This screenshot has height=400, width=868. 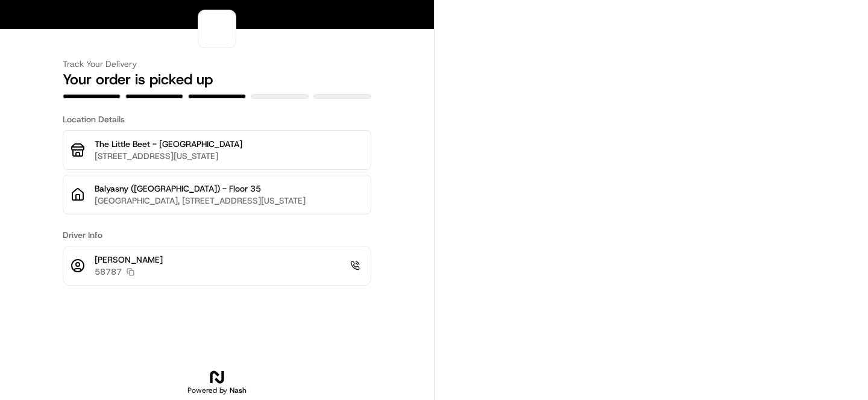 What do you see at coordinates (217, 80) in the screenshot?
I see `h2: Your order is picked up` at bounding box center [217, 80].